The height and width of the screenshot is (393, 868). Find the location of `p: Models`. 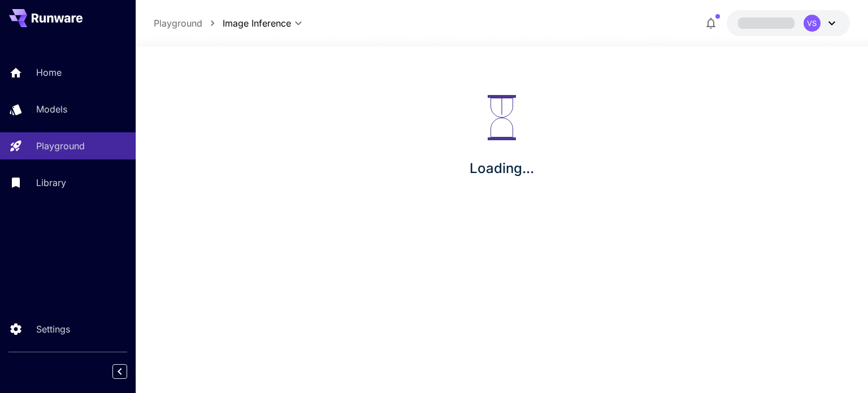

p: Models is located at coordinates (52, 109).